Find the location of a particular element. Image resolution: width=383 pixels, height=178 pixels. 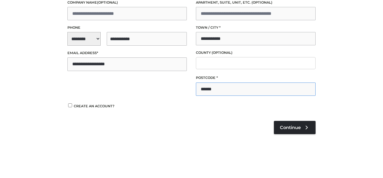

span: Continue is located at coordinates (290, 128).